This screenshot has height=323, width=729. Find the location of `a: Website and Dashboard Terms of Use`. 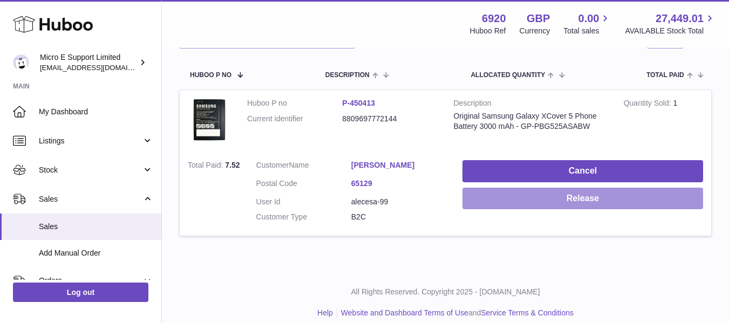

a: Website and Dashboard Terms of Use is located at coordinates (405, 313).